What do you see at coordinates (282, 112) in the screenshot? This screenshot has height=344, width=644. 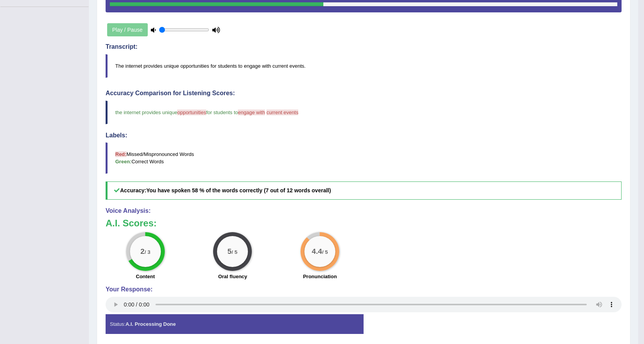 I see `span: current events` at bounding box center [282, 112].